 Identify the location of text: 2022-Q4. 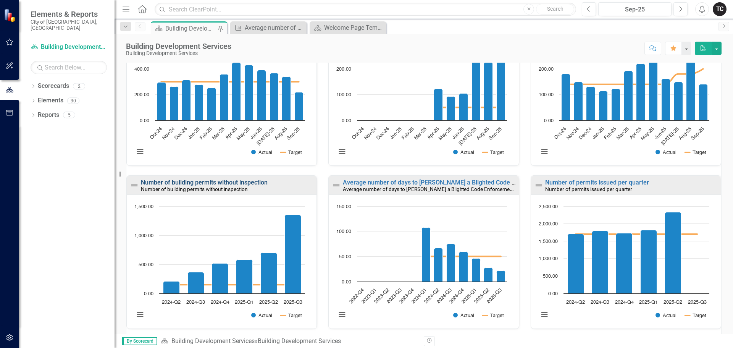
(357, 296).